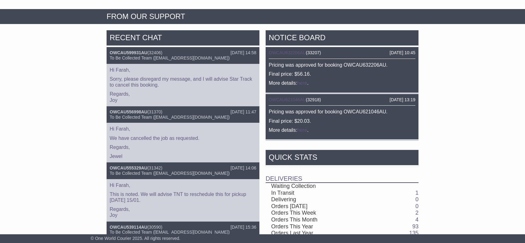  What do you see at coordinates (263, 16) in the screenshot?
I see `div: FROM OUR SUPPORT` at bounding box center [263, 16].